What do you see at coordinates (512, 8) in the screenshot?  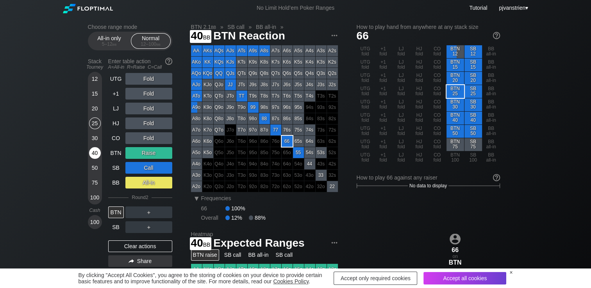 I see `span: pjvanstrien` at bounding box center [512, 8].